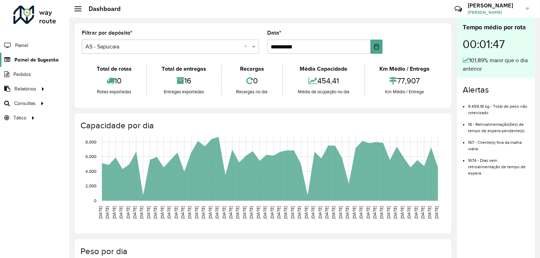 The height and width of the screenshot is (258, 540). Describe the element at coordinates (496, 90) in the screenshot. I see `h4: Alertas` at that location.